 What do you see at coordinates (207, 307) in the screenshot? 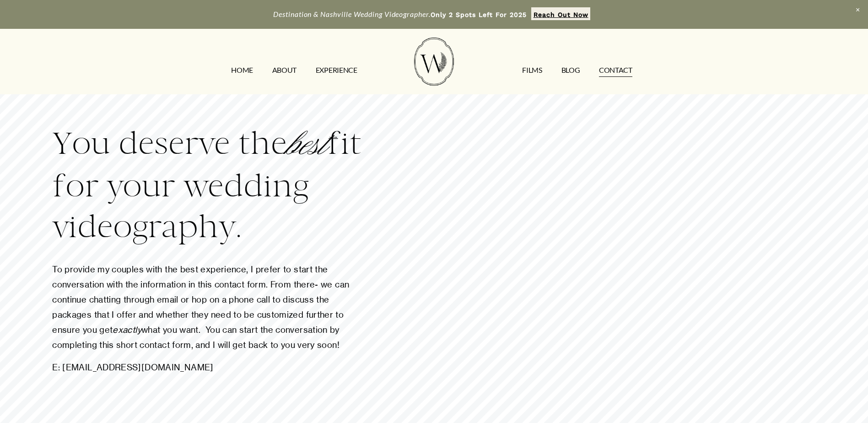
I see `p: To provide my couples with the best experience, I prefer to start the conversation with the infor...` at bounding box center [207, 307].